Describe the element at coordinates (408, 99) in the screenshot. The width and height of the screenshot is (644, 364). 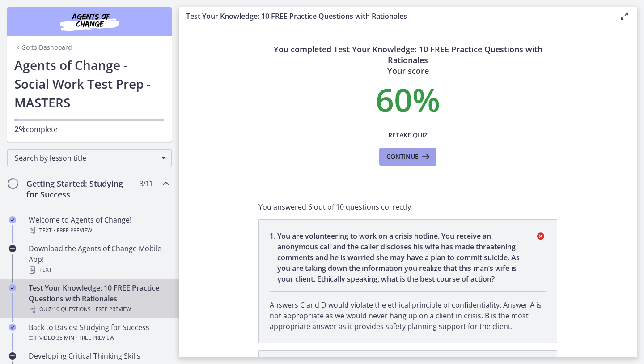
I see `p: 60 %` at that location.